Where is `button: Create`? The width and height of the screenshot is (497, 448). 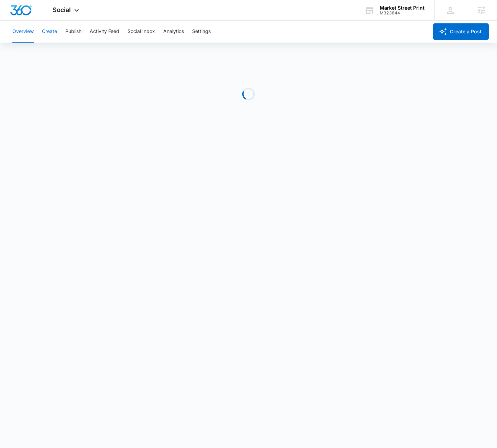
button: Create is located at coordinates (50, 31).